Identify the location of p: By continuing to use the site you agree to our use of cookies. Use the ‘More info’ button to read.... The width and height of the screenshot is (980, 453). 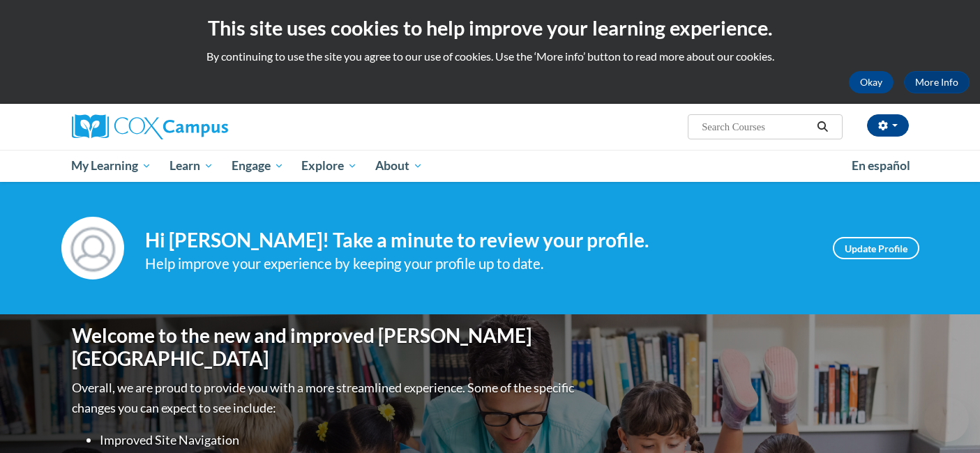
(490, 57).